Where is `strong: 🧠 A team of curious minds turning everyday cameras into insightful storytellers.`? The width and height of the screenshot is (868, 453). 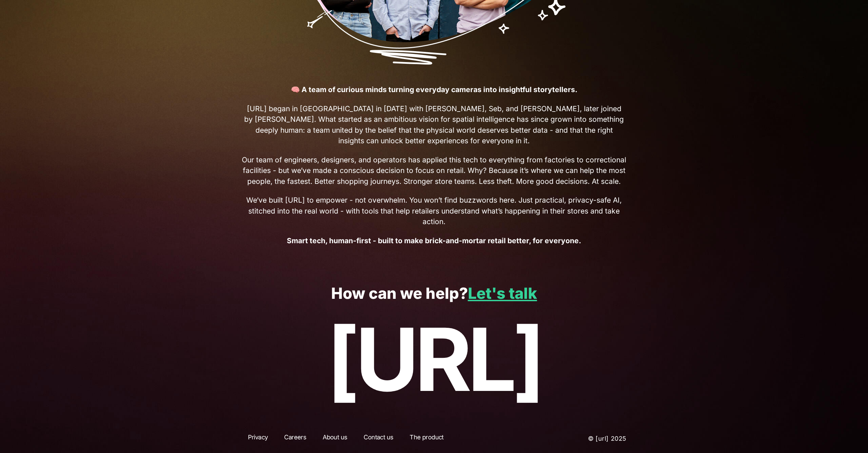 strong: 🧠 A team of curious minds turning everyday cameras into insightful storytellers. is located at coordinates (434, 89).